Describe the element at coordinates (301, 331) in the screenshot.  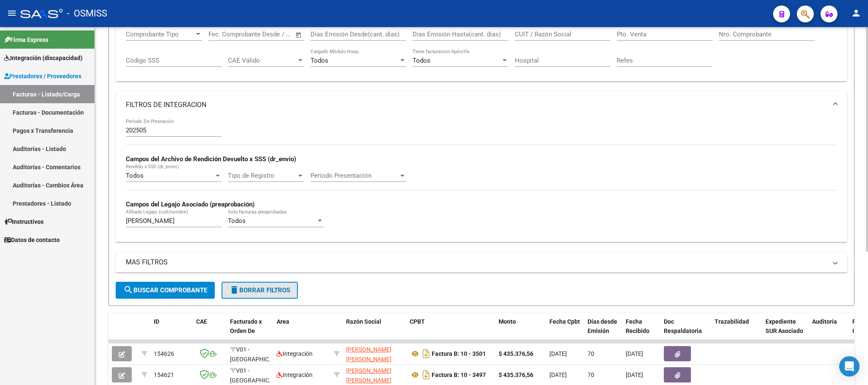
I see `datatable-header-cell: Area` at that location.